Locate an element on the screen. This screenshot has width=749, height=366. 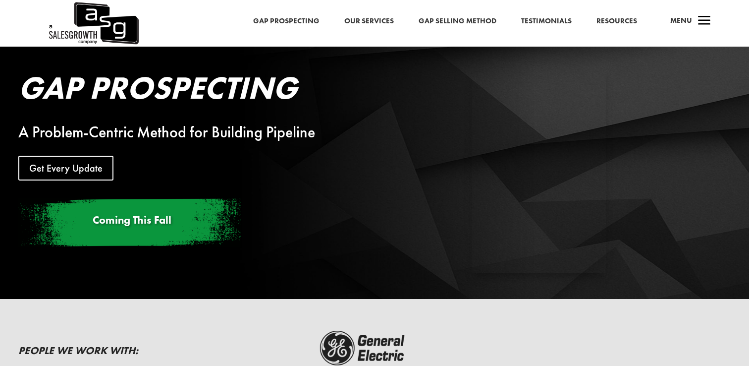
a: Gap Selling Method is located at coordinates (457, 21).